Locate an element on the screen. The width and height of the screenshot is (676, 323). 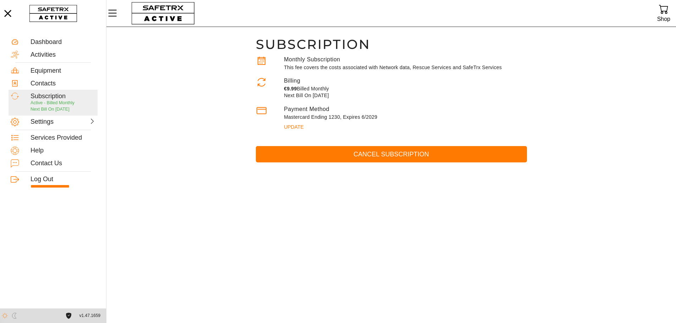
h1: Subscription is located at coordinates (391, 44).